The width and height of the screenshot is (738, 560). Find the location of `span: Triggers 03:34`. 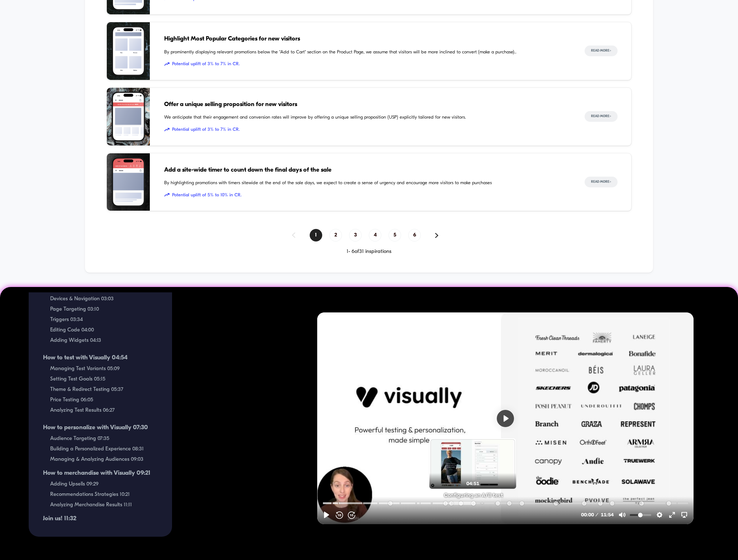

span: Triggers 03:34 is located at coordinates (104, 319).